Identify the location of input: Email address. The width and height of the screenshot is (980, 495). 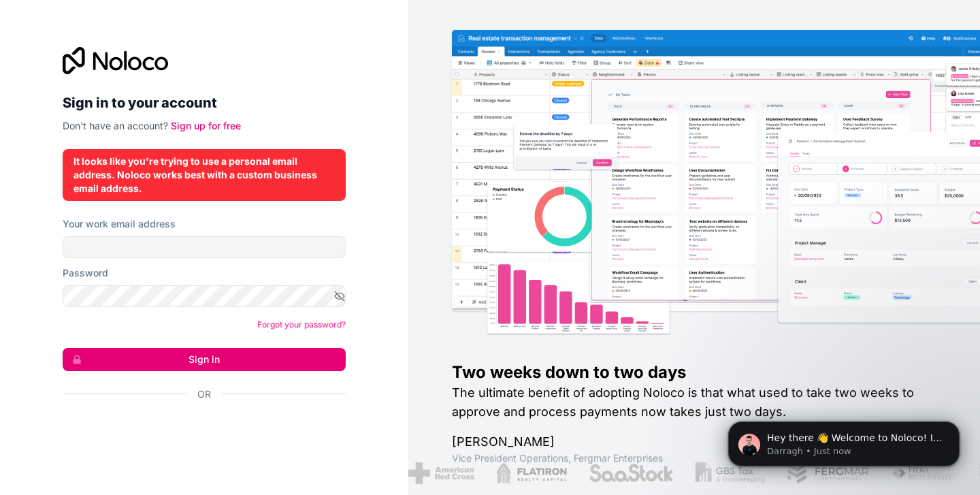
(204, 248).